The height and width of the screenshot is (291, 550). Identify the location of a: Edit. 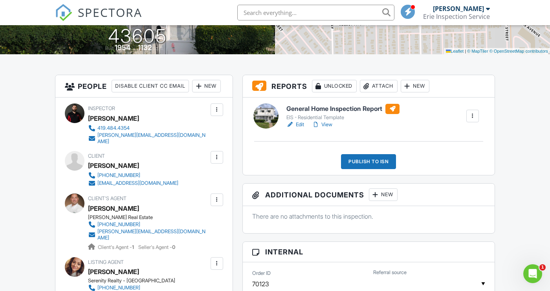
(295, 125).